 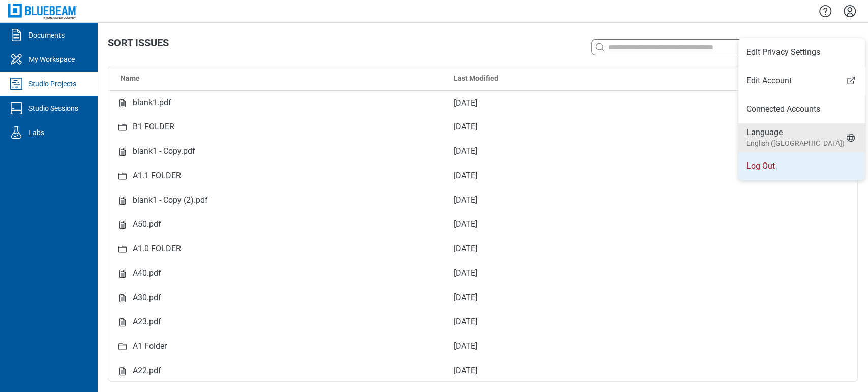 I want to click on div: A50.pdf, so click(x=147, y=224).